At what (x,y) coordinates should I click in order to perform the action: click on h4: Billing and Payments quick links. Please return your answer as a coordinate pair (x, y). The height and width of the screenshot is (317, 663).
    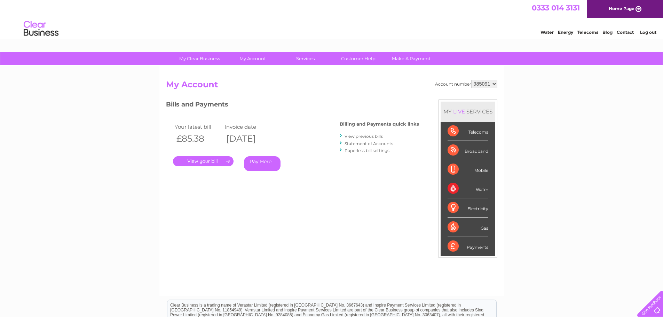
    Looking at the image, I should click on (379, 124).